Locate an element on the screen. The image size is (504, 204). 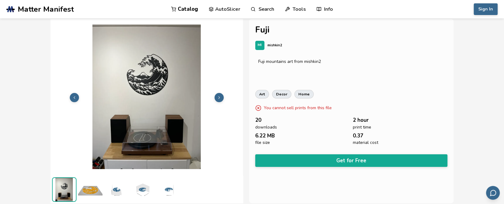
span: print time is located at coordinates (362, 127).